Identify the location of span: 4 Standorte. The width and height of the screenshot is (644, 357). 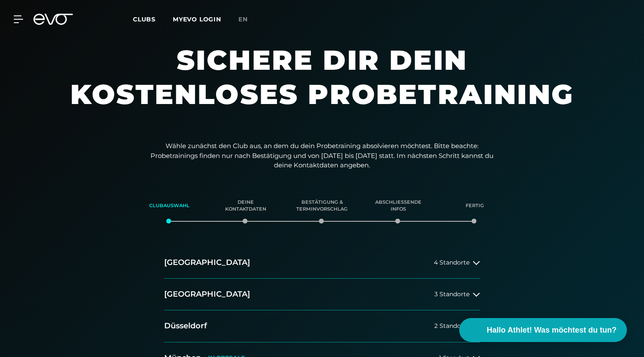
(451, 262).